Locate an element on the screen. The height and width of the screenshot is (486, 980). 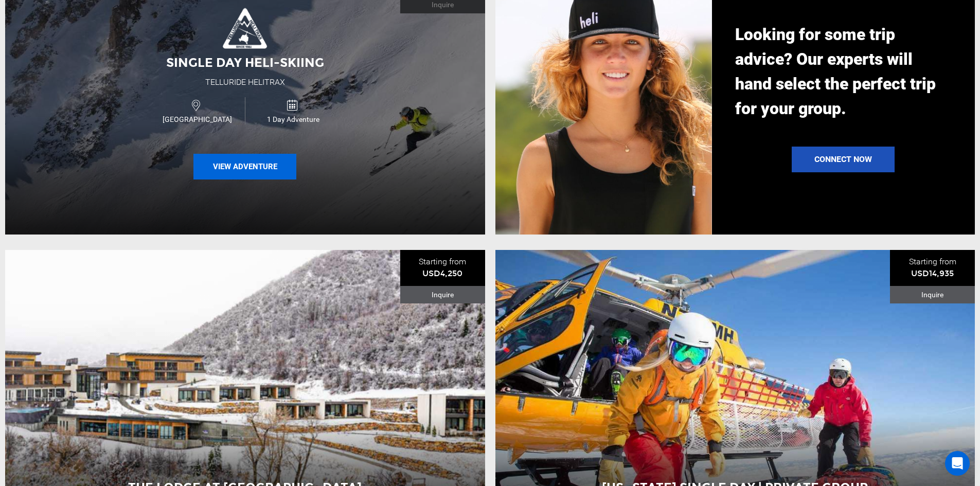
div: Open Intercom Messenger is located at coordinates (957, 464).